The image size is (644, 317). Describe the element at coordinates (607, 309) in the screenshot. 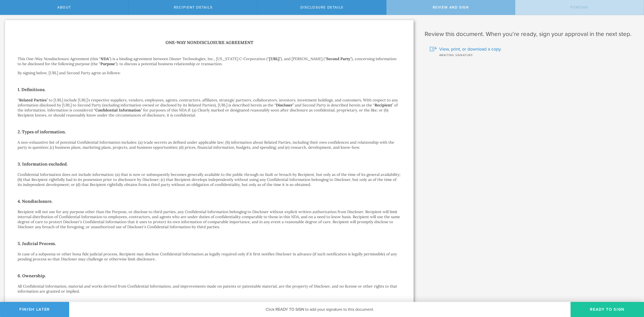

I see `button: Ready to Sign` at that location.